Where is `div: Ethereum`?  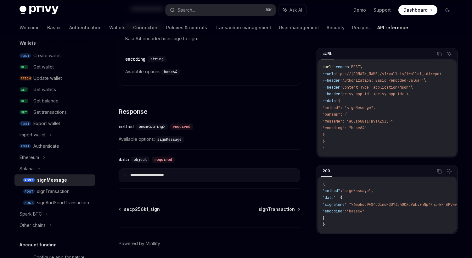 div: Ethereum is located at coordinates (29, 158).